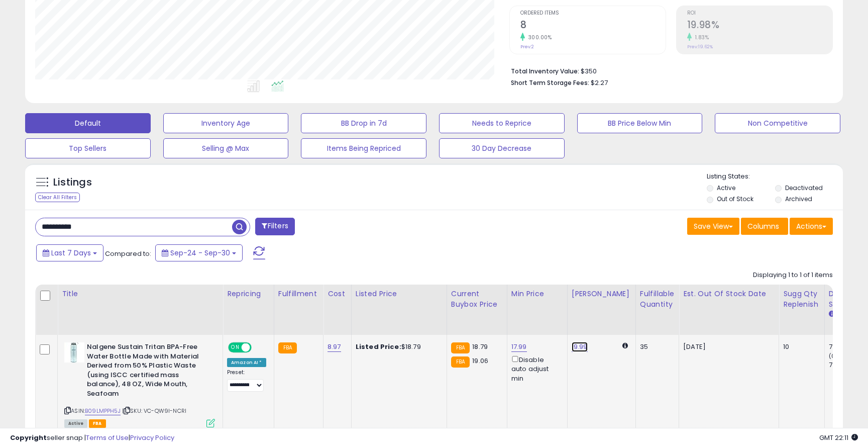 Image resolution: width=868 pixels, height=448 pixels. What do you see at coordinates (640, 123) in the screenshot?
I see `button: BB Price Below Min` at bounding box center [640, 123].